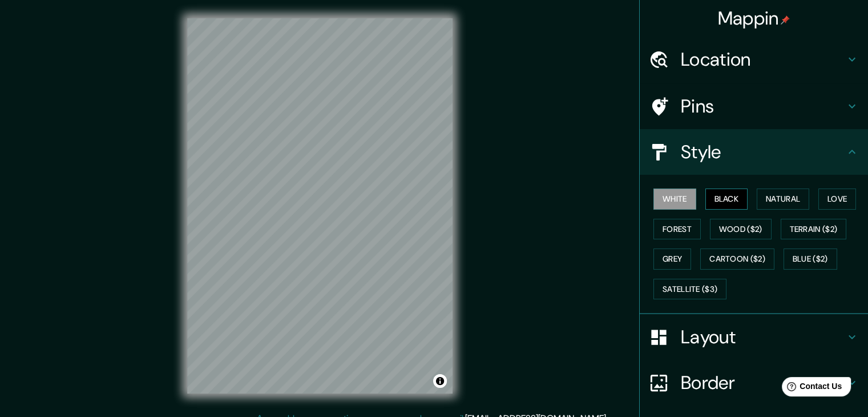 This screenshot has width=868, height=417. What do you see at coordinates (690, 289) in the screenshot?
I see `button: Satellite ($3)` at bounding box center [690, 289].